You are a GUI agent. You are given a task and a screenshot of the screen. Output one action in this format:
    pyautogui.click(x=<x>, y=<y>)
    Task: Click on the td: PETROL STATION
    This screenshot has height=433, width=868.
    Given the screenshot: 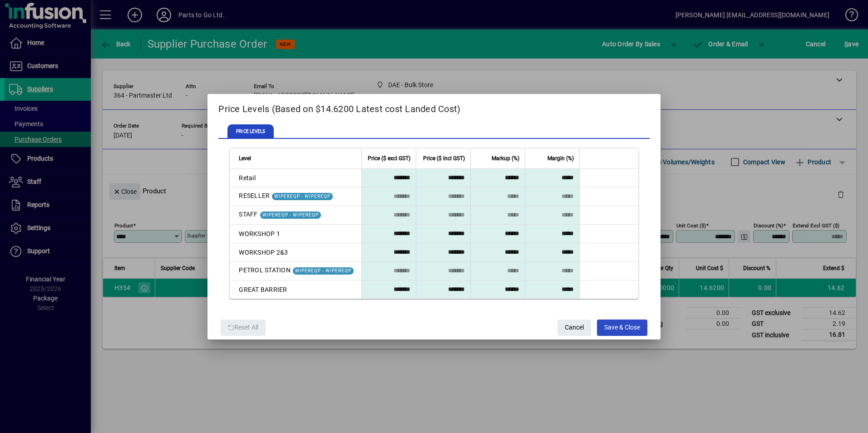 What is the action you would take?
    pyautogui.click(x=296, y=271)
    